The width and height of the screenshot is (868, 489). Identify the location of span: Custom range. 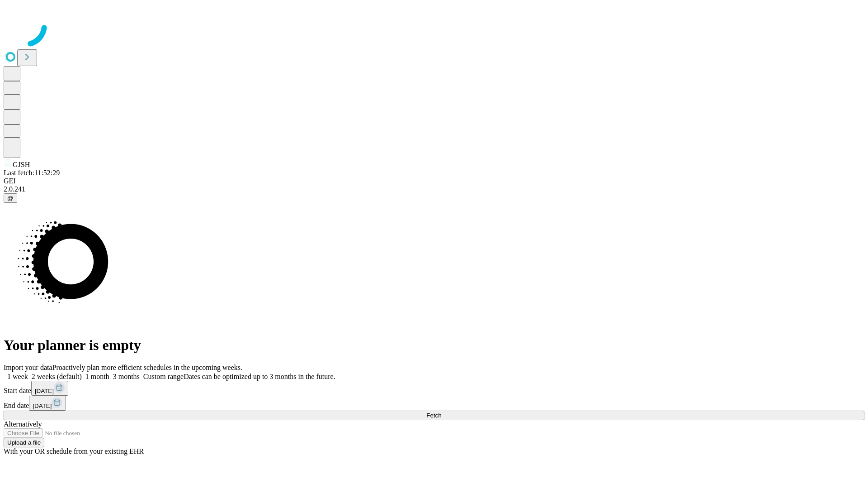
(163, 376).